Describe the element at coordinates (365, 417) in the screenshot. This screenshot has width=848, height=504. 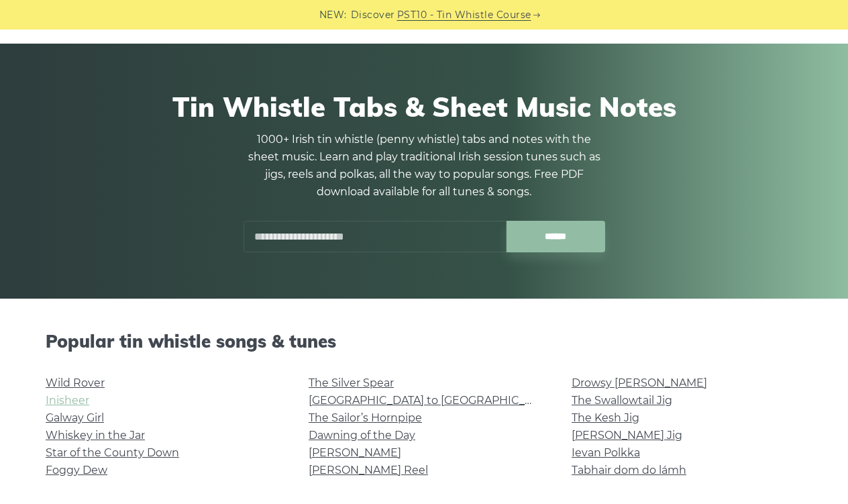
I see `a: The Sailor’s Hornpipe` at that location.